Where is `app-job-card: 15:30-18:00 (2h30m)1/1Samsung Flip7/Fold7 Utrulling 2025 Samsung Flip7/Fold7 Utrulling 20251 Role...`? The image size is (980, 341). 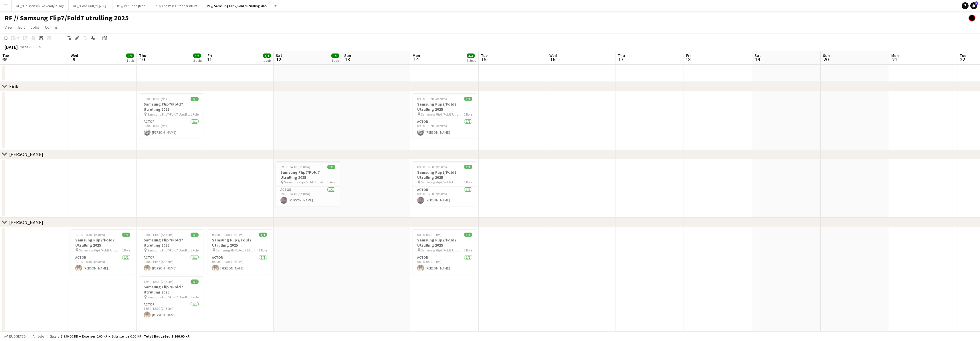
app-job-card: 15:30-18:00 (2h30m)1/1Samsung Flip7/Fold7 Utrulling 2025 Samsung Flip7/Fold7 Utrulling 20251 Role... is located at coordinates (171, 299).